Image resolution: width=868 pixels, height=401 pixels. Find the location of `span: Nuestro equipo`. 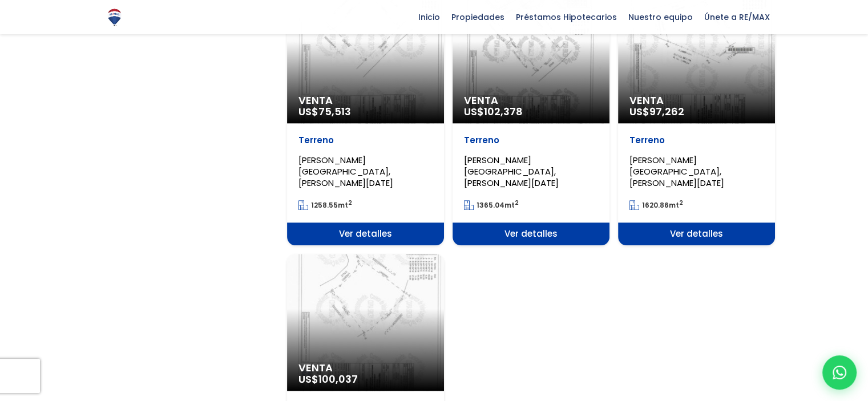

span: Nuestro equipo is located at coordinates (660, 17).